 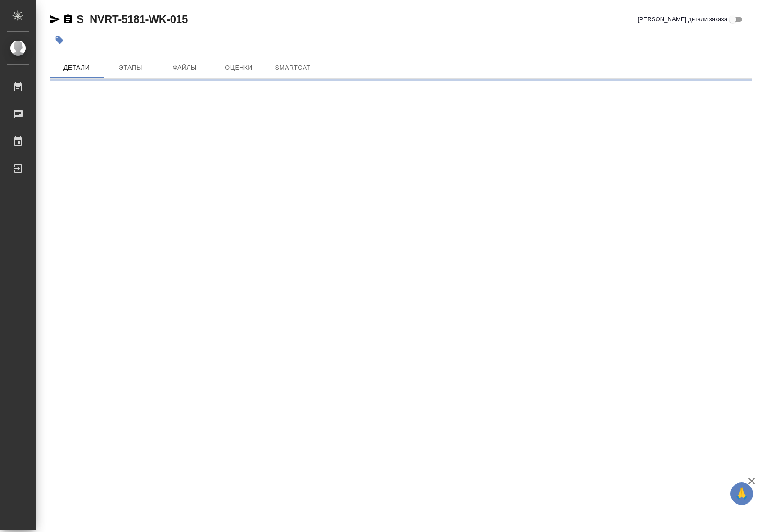 What do you see at coordinates (131, 68) in the screenshot?
I see `span: Этапы` at bounding box center [131, 68].